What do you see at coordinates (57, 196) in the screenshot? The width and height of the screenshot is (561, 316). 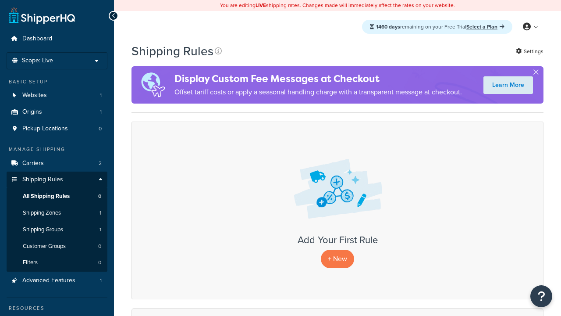 I see `a: All Shipping Rules 0` at bounding box center [57, 196].